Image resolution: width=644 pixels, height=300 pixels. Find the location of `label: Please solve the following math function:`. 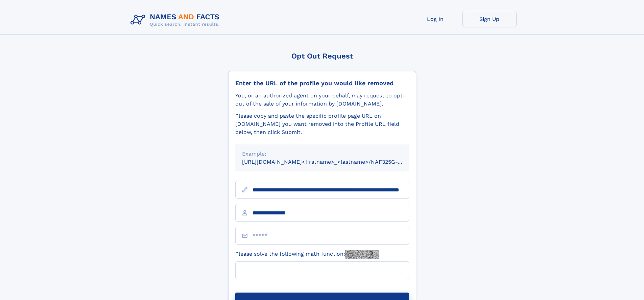

label: Please solve the following math function: is located at coordinates (307, 254).